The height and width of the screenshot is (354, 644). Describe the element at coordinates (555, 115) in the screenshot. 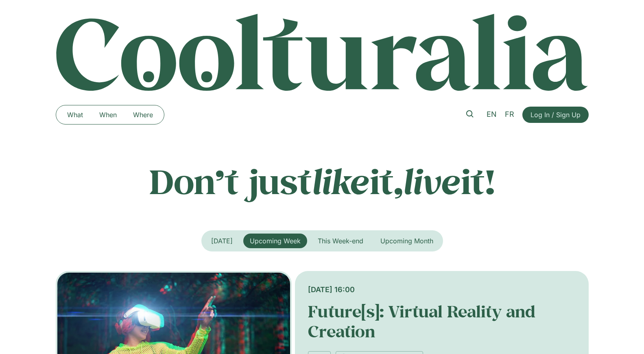

I see `a: Log In / Sign Up` at that location.